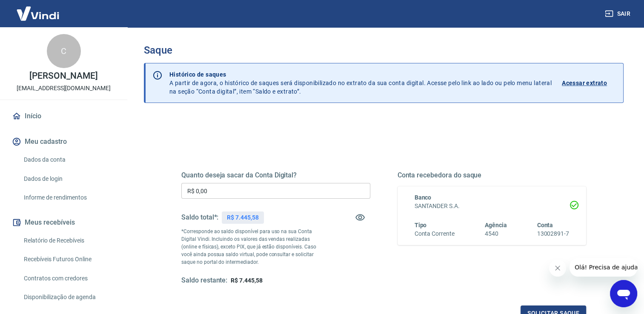  I want to click on button: Meus recebíveis, so click(63, 223).